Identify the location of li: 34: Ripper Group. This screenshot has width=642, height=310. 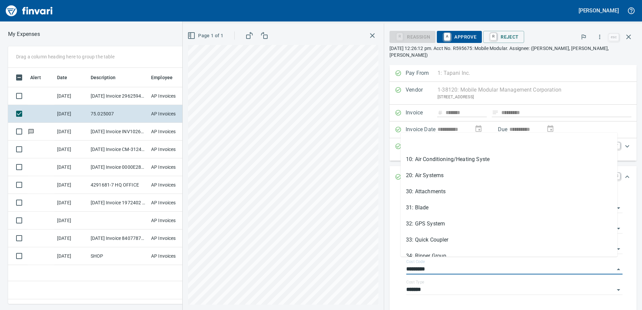
(509, 256).